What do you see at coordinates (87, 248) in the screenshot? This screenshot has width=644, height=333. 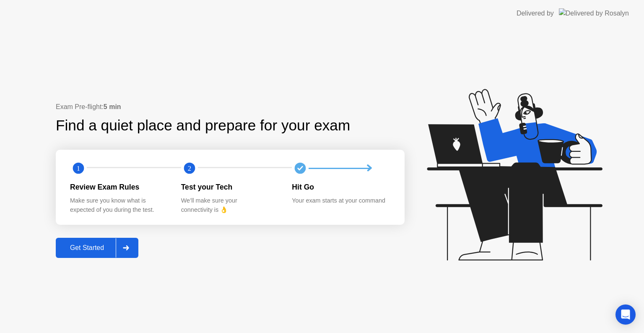 I see `div: Get Started` at bounding box center [87, 248].